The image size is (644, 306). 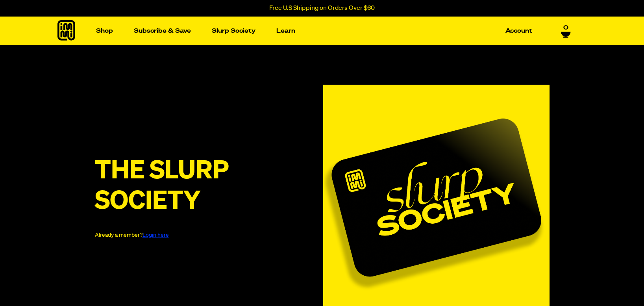 I want to click on a: Shop, so click(x=104, y=31).